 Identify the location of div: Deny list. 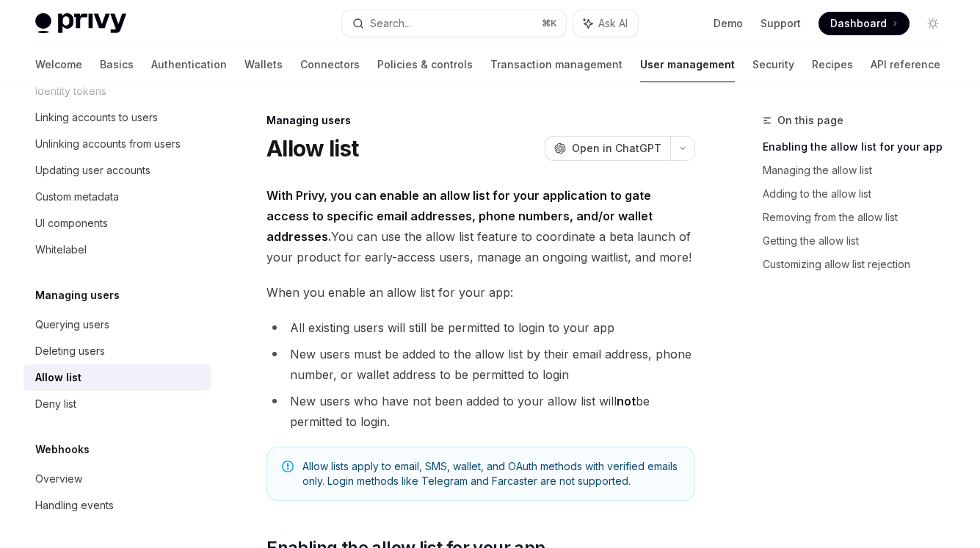
(56, 404).